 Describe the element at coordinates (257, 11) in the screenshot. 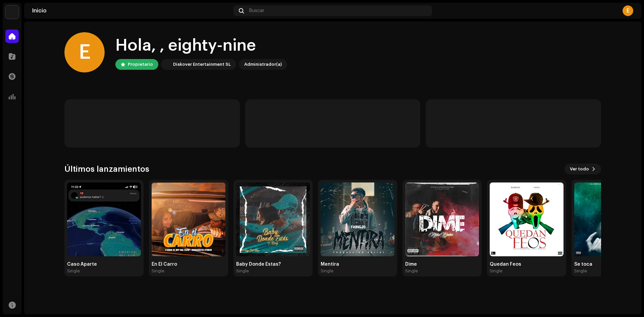

I see `span: Buscar` at that location.